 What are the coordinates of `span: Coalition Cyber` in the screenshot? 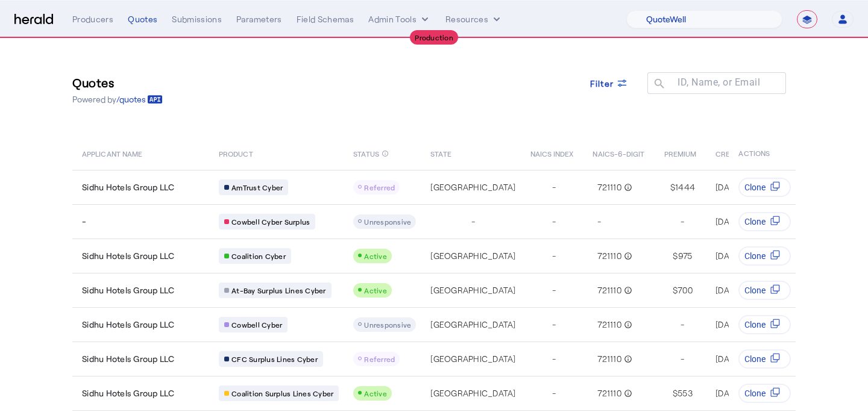 It's located at (259, 256).